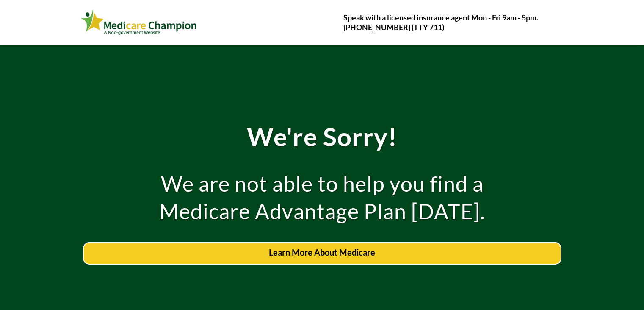  What do you see at coordinates (441, 17) in the screenshot?
I see `strong: Speak with a licensed insurance agent Mon - Fri 9am - 5pm.` at bounding box center [441, 17].